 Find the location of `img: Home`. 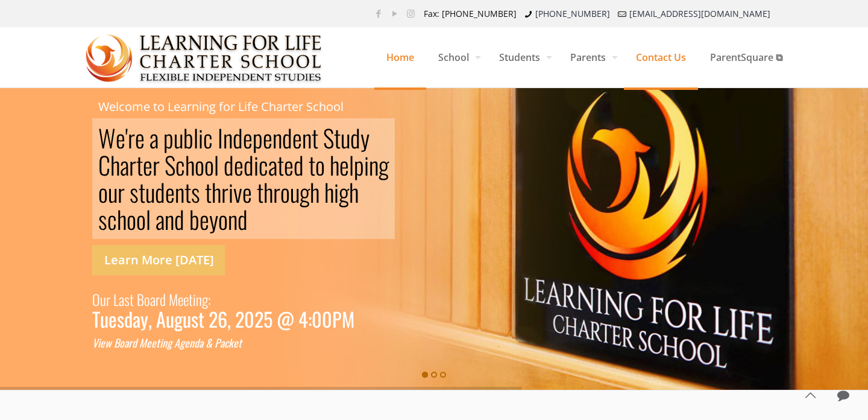

img: Home is located at coordinates (204, 58).